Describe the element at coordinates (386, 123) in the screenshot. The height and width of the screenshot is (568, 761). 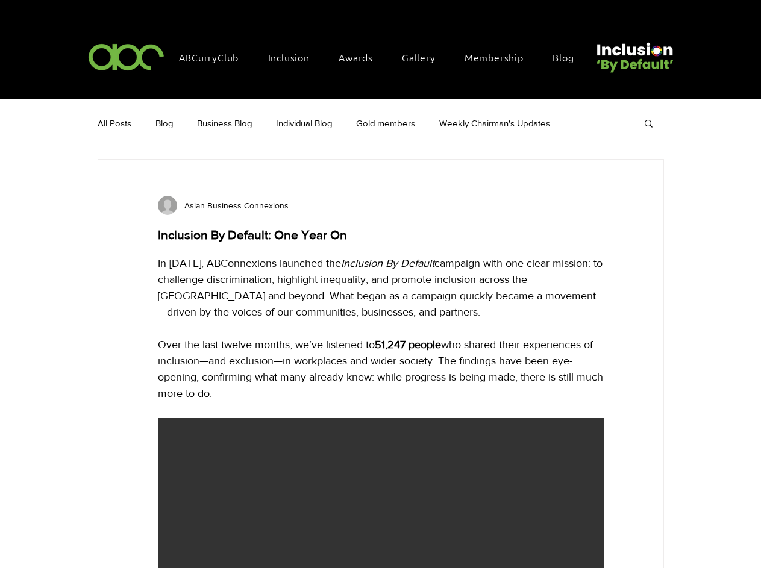
I see `a: Gold members` at that location.